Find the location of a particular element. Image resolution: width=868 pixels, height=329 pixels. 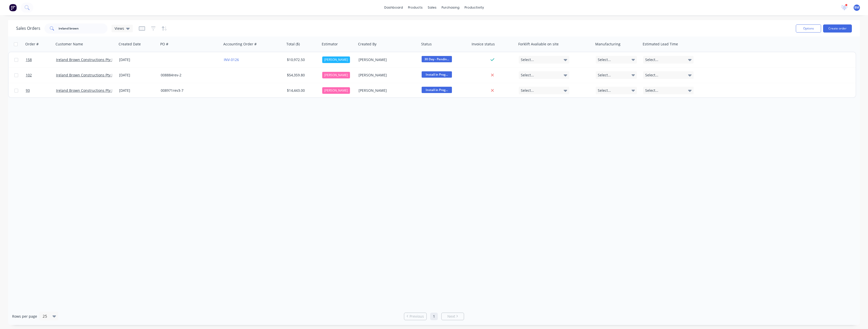

div: Status is located at coordinates (426, 44).